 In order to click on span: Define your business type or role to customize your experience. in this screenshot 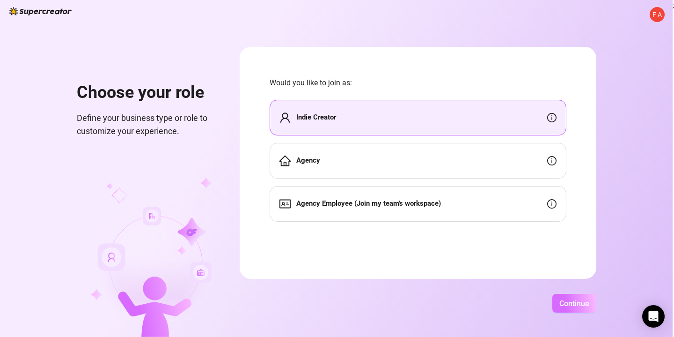, I will do `click(147, 124)`.